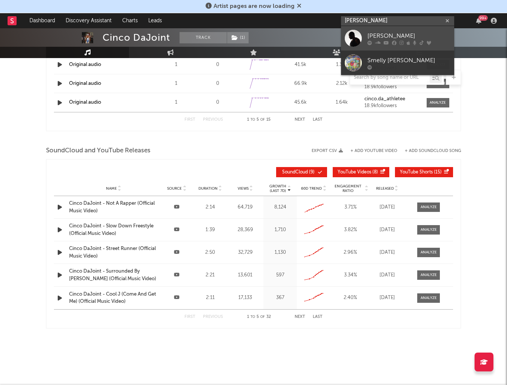  Describe the element at coordinates (245, 207) in the screenshot. I see `div: 64,719` at that location.